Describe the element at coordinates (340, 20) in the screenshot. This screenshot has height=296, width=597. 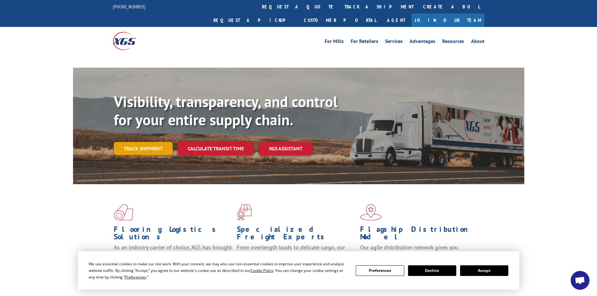
I see `a: Customer Portal` at that location.